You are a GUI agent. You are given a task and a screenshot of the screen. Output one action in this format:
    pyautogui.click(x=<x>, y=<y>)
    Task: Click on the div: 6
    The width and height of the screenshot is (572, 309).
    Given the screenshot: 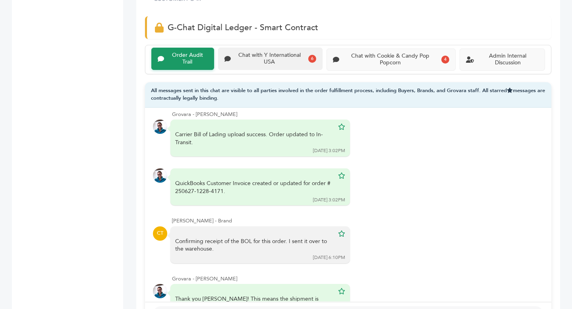 What is the action you would take?
    pyautogui.click(x=312, y=59)
    